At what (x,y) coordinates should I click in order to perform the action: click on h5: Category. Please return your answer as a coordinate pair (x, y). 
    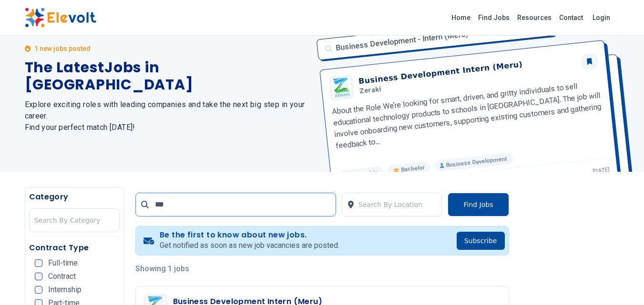
    Looking at the image, I should click on (75, 197).